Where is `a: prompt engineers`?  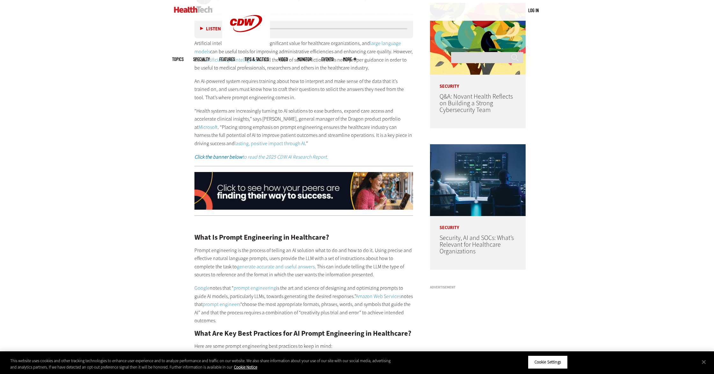 a: prompt engineers is located at coordinates (222, 304).